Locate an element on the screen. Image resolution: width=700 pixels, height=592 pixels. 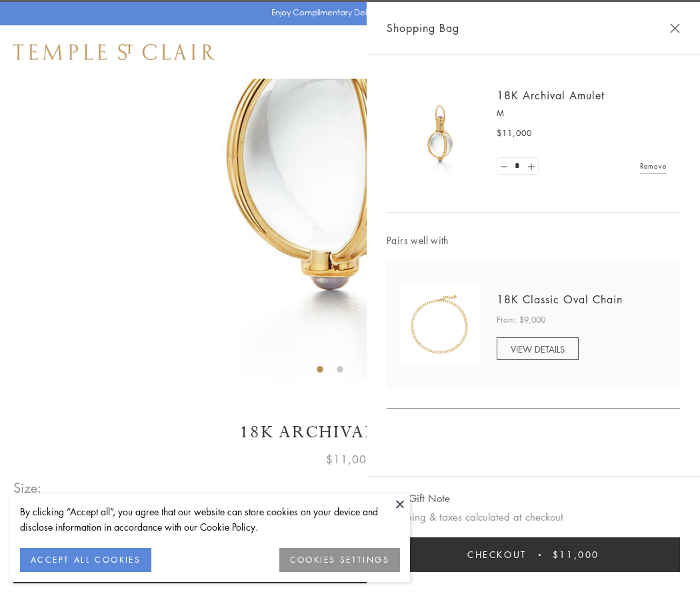
img: Temple St. Clair is located at coordinates (114, 52).